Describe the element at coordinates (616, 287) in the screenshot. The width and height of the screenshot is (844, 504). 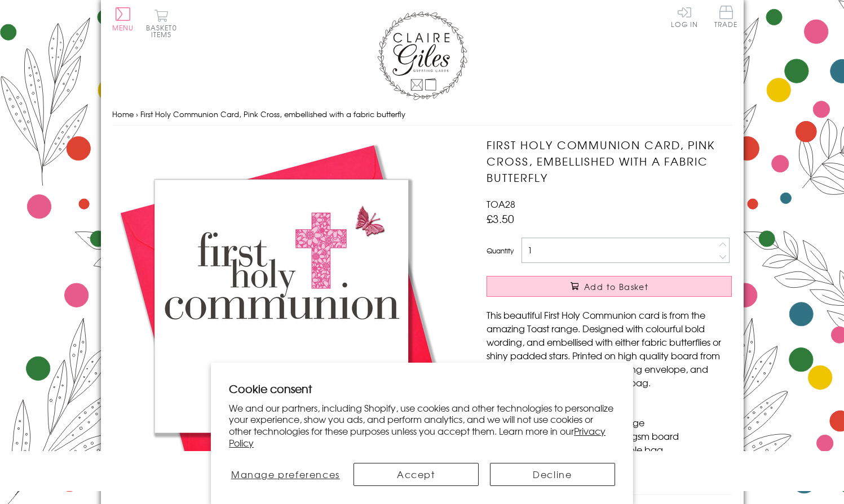
I see `span: Add to Basket` at that location.